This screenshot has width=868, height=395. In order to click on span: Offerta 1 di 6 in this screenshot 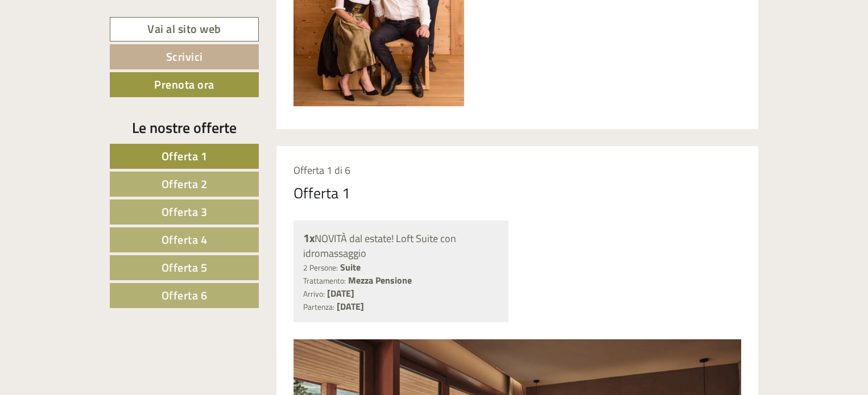, I will do `click(322, 170)`.